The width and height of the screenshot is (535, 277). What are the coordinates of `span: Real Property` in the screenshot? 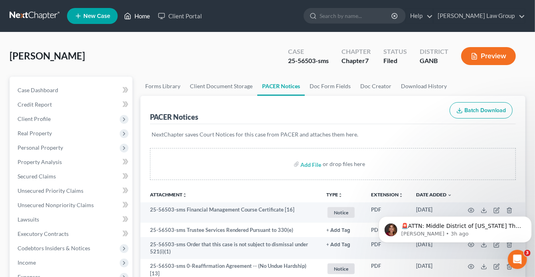 It's located at (35, 133).